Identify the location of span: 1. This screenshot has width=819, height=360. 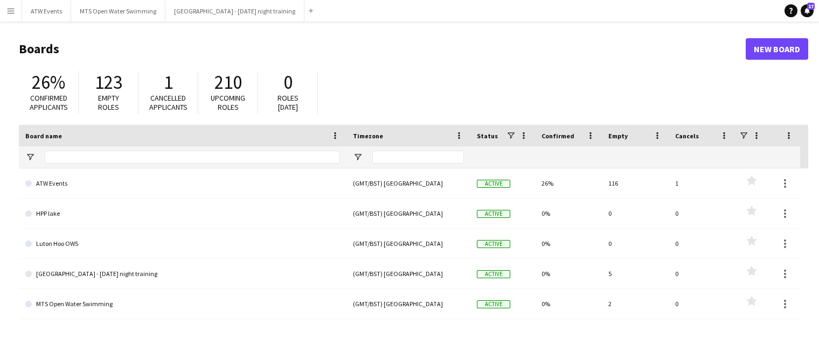
(168, 82).